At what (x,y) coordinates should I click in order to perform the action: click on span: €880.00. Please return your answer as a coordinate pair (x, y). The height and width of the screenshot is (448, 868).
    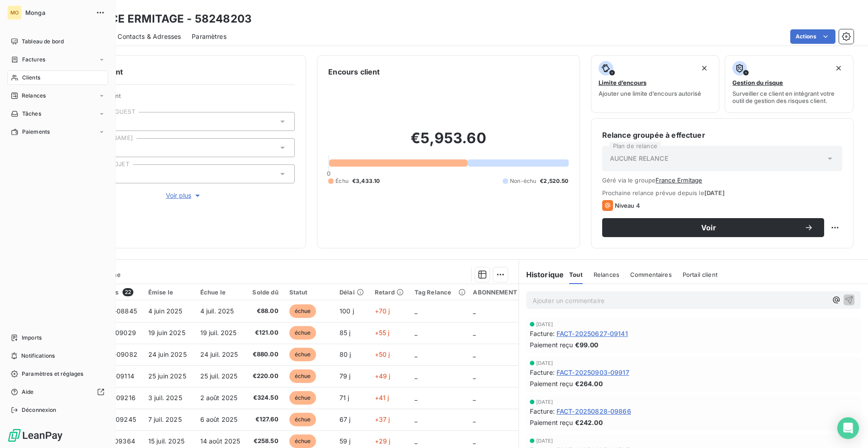
    Looking at the image, I should click on (265, 355).